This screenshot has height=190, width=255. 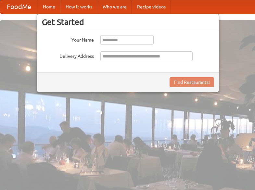 What do you see at coordinates (151, 7) in the screenshot?
I see `a: Recipe videos` at bounding box center [151, 7].